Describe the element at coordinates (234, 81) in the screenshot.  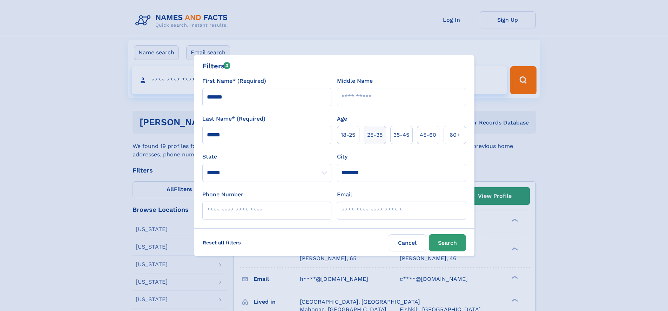
I see `label: First Name* (Required)` at that location.